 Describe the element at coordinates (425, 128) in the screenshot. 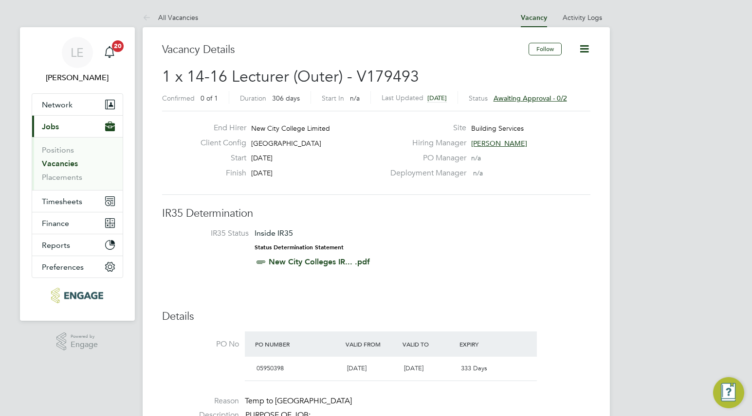

I see `label: Site` at that location.